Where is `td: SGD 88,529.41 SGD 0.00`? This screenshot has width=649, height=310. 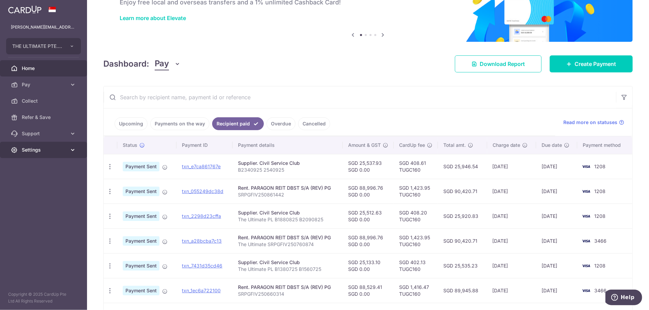 td: SGD 88,529.41 SGD 0.00 is located at coordinates (368, 290).